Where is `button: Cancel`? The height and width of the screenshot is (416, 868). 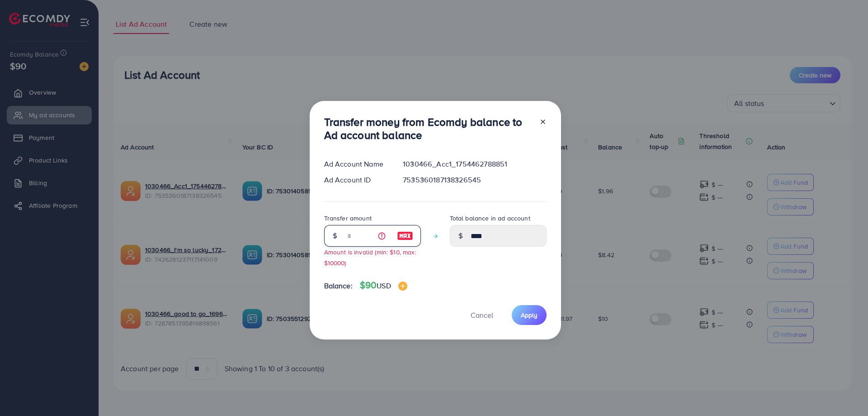 button: Cancel is located at coordinates (482, 314).